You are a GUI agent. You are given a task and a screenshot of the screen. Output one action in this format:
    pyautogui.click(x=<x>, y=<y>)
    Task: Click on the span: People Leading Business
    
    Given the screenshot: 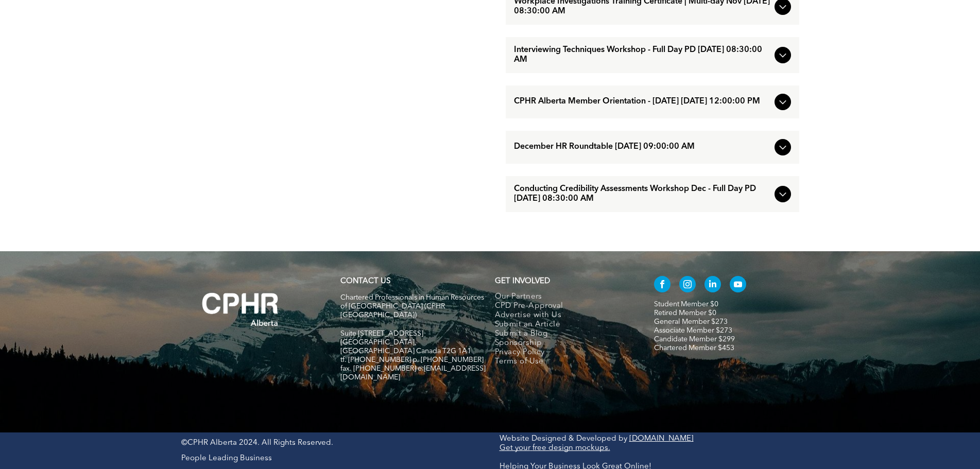 What is the action you would take?
    pyautogui.click(x=226, y=458)
    